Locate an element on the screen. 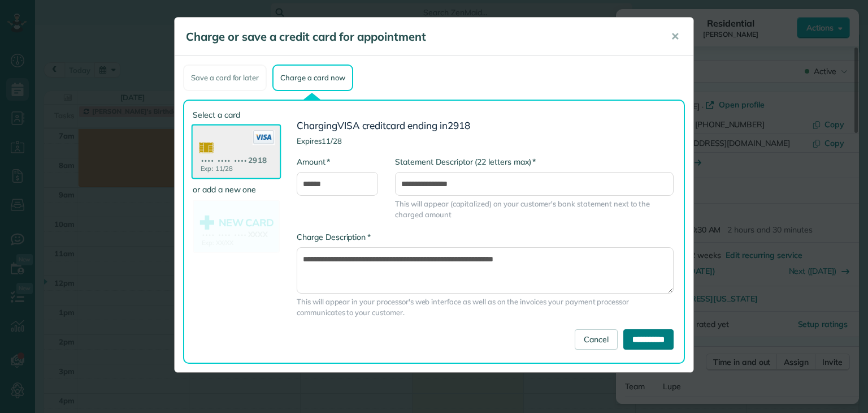 Image resolution: width=868 pixels, height=413 pixels. label: Charge Description is located at coordinates (333, 237).